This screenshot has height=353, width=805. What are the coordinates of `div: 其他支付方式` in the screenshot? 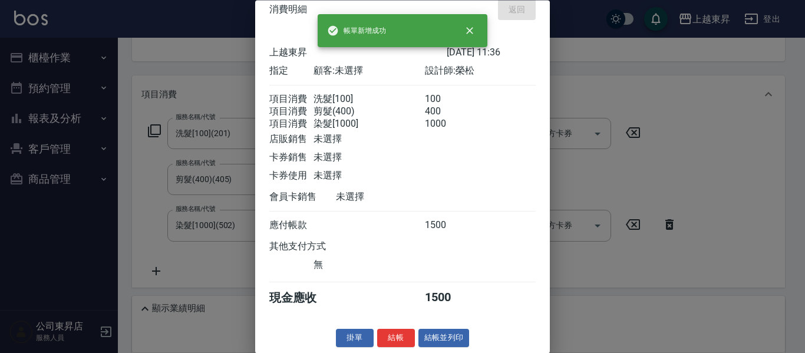 It's located at (313, 247).